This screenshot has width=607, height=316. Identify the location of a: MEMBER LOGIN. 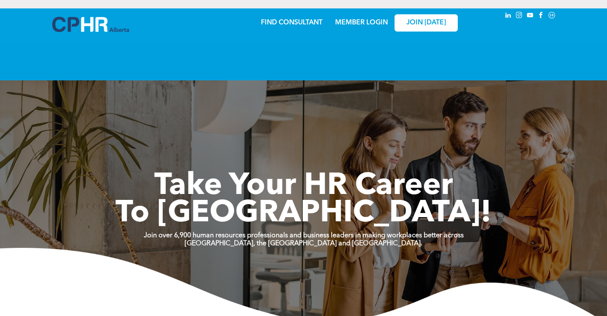
(361, 23).